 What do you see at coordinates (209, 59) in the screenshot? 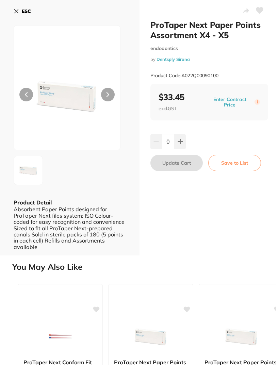
I see `small: by` at bounding box center [209, 59].